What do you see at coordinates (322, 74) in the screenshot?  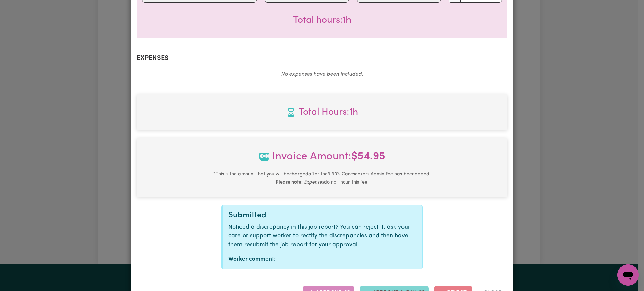 I see `em: No expenses have been included.` at bounding box center [322, 74].